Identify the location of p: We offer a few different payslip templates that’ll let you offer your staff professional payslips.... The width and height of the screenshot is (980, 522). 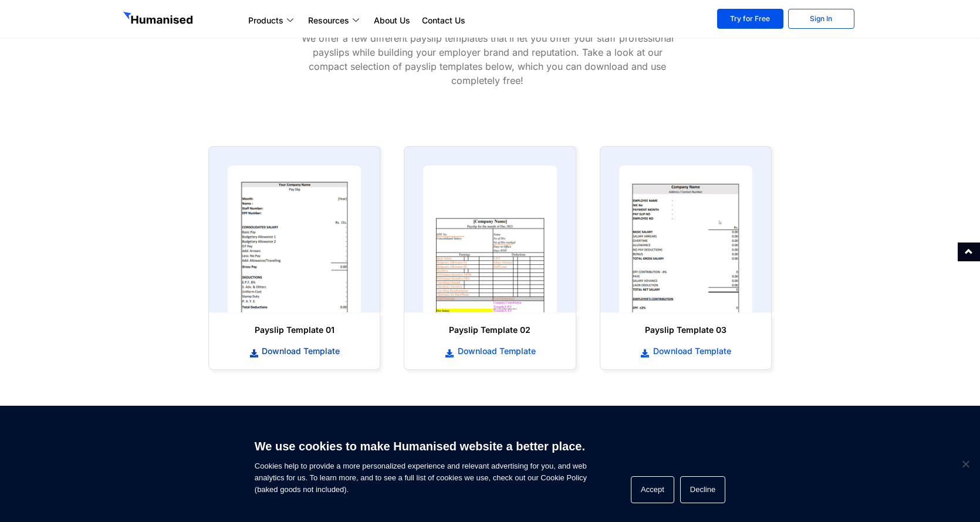
(488, 59).